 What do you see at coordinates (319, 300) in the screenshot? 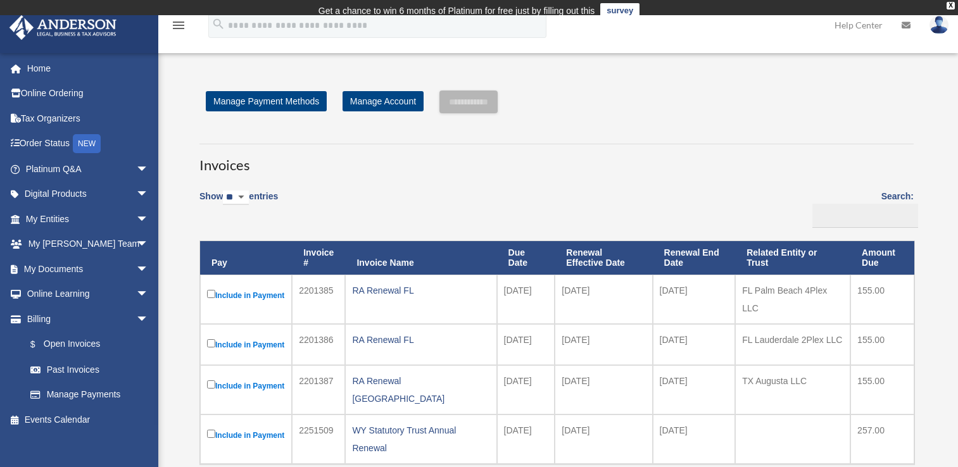
I see `td: 2201385` at bounding box center [319, 300].